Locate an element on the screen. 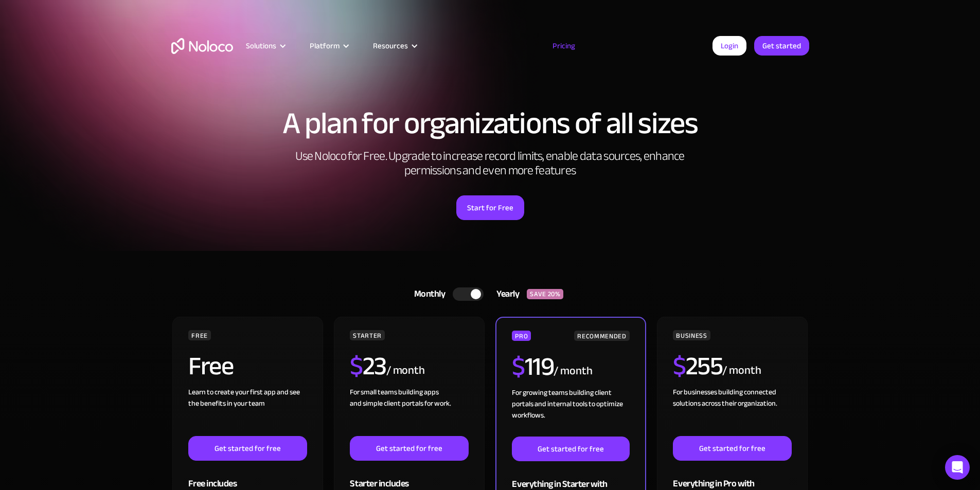 The width and height of the screenshot is (980, 490). h2: 23 is located at coordinates (368, 366).